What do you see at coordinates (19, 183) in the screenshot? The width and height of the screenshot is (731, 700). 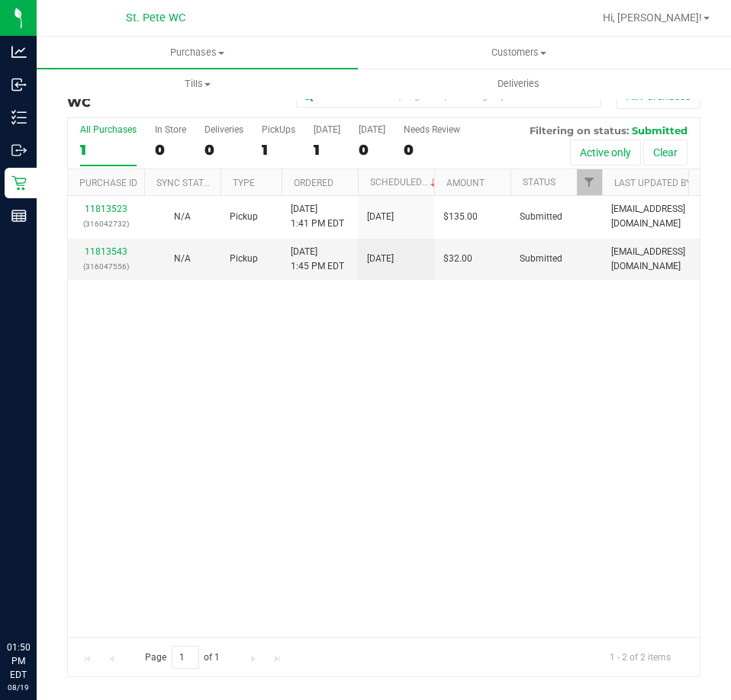 I see `inline-svg: Retail` at bounding box center [19, 183].